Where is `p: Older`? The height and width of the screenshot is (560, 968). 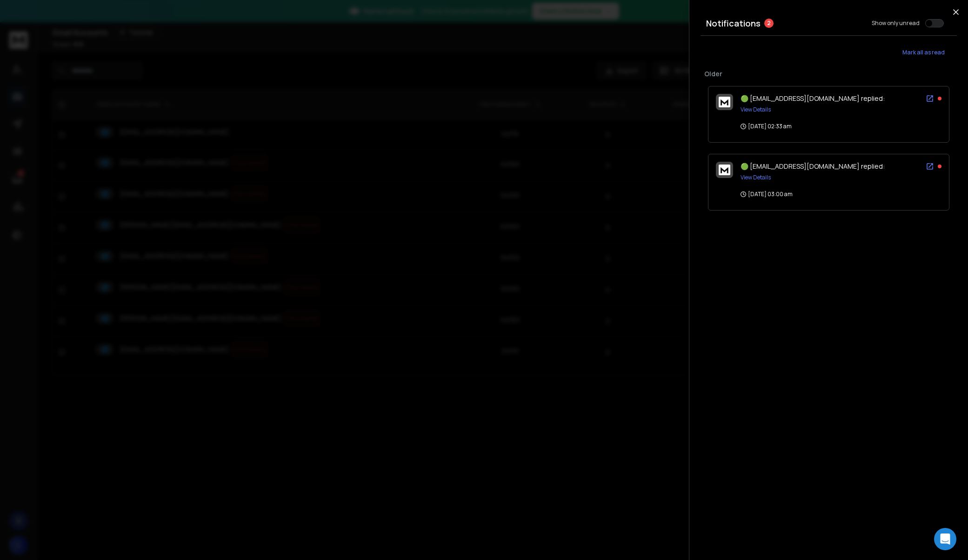
p: Older is located at coordinates (829, 74).